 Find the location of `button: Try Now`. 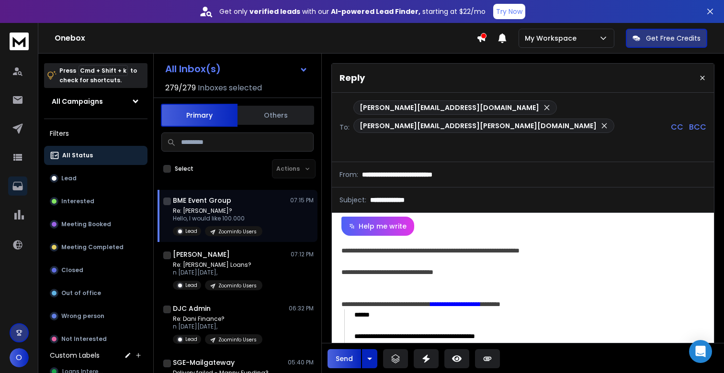

button: Try Now is located at coordinates (509, 11).